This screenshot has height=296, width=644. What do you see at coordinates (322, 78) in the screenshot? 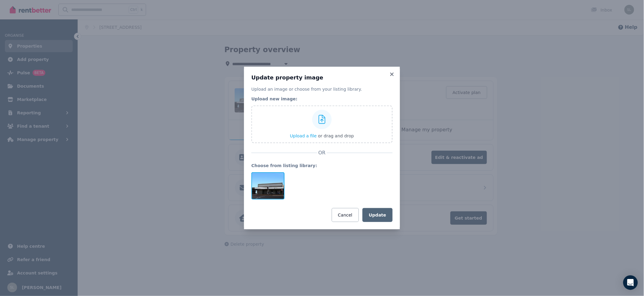
I see `h3: Update property image` at bounding box center [322, 78].